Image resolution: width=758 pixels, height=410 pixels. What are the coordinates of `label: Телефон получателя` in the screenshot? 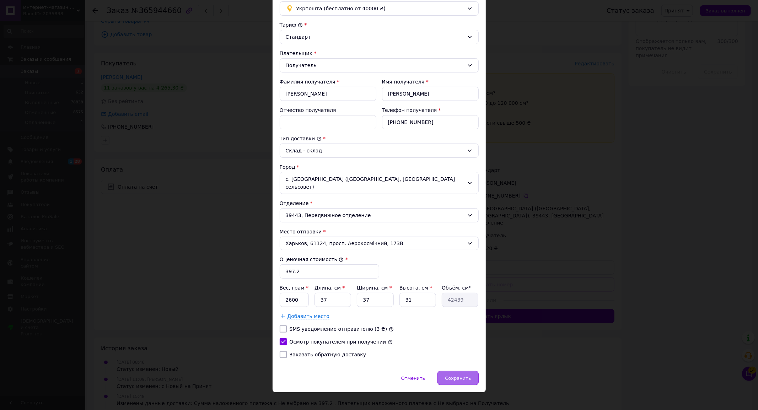 It's located at (409, 110).